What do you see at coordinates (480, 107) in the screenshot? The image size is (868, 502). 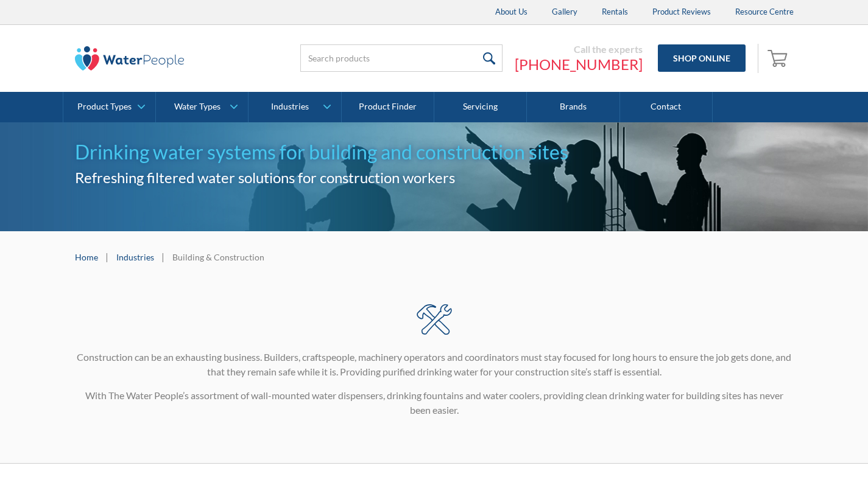 I see `a: Servicing` at bounding box center [480, 107].